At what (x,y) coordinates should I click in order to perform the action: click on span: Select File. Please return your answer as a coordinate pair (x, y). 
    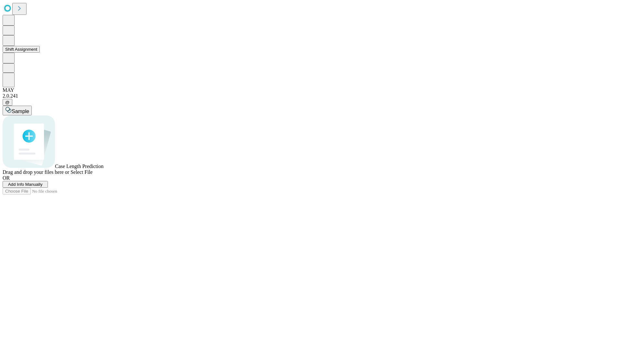
    Looking at the image, I should click on (81, 172).